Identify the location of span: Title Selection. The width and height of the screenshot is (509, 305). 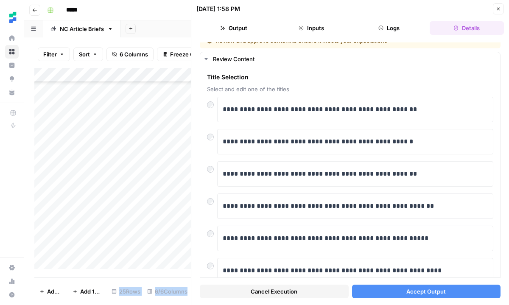
(350, 77).